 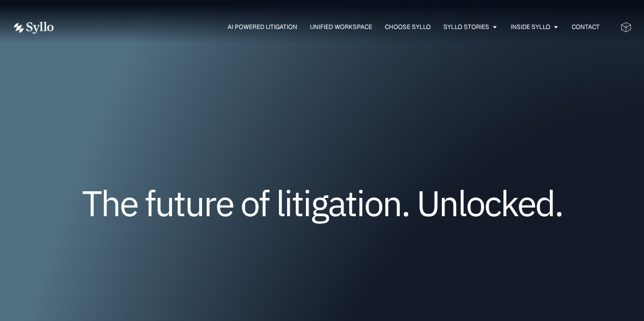 I want to click on a: Contact, so click(x=585, y=27).